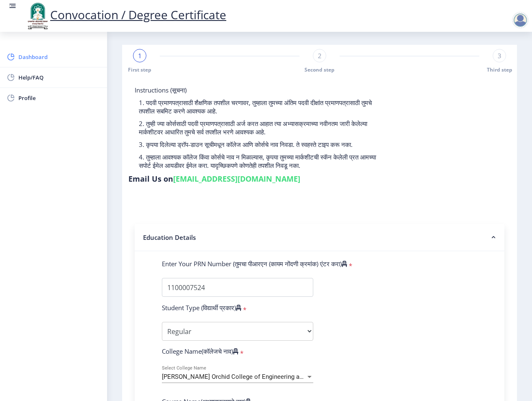 Image resolution: width=532 pixels, height=401 pixels. What do you see at coordinates (140, 56) in the screenshot?
I see `span: 1` at bounding box center [140, 56].